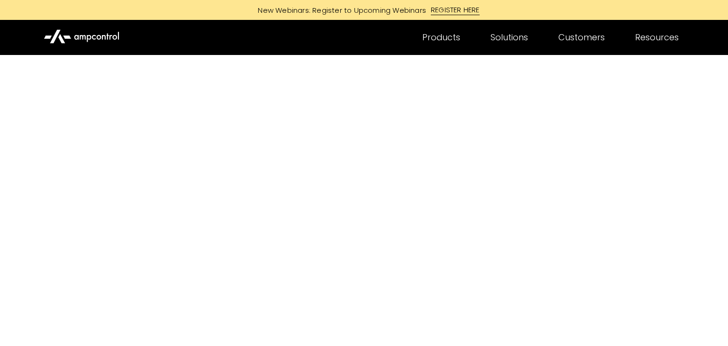  I want to click on div: Solutions, so click(509, 37).